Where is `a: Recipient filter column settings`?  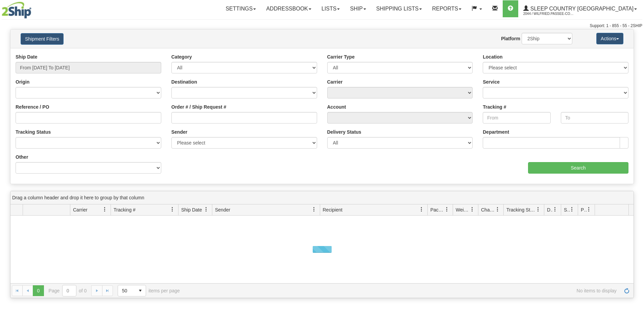
a: Recipient filter column settings is located at coordinates (422, 209).